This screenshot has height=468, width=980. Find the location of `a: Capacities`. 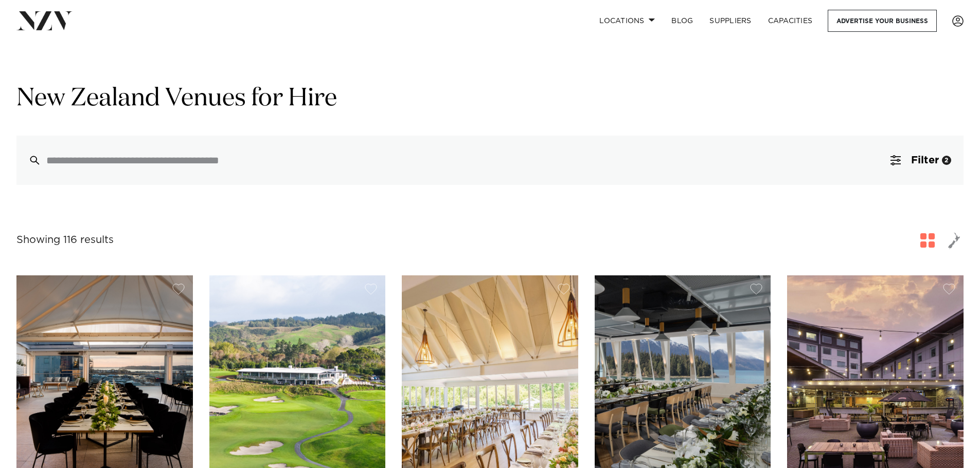

a: Capacities is located at coordinates (790, 21).